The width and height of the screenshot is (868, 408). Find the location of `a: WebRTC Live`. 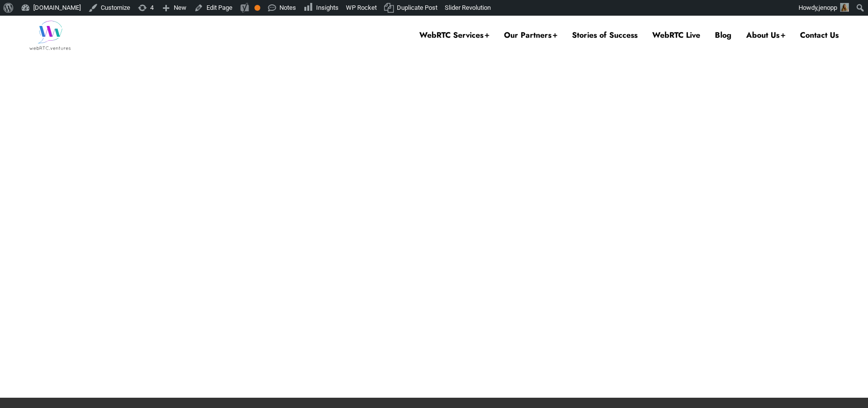

a: WebRTC Live is located at coordinates (676, 35).